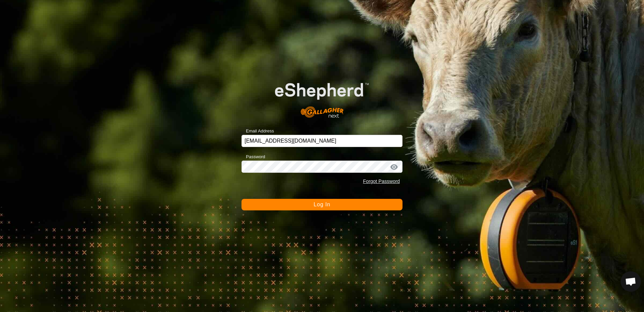  I want to click on input: Email Address, so click(322, 141).